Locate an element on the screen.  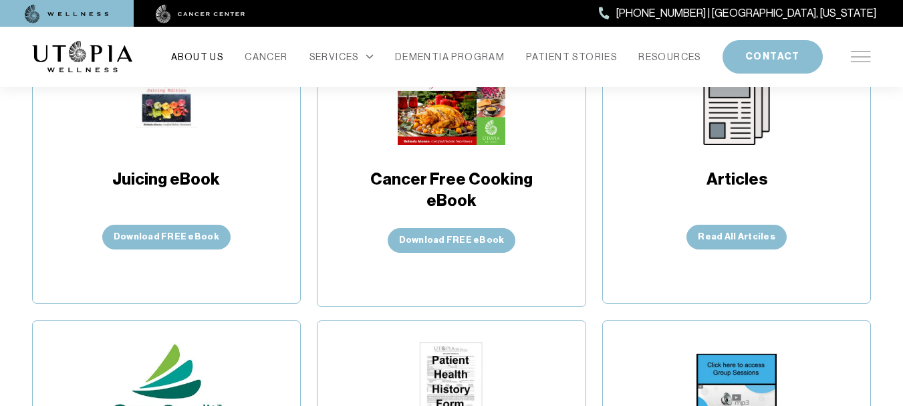
img: cancer center is located at coordinates (201, 14).